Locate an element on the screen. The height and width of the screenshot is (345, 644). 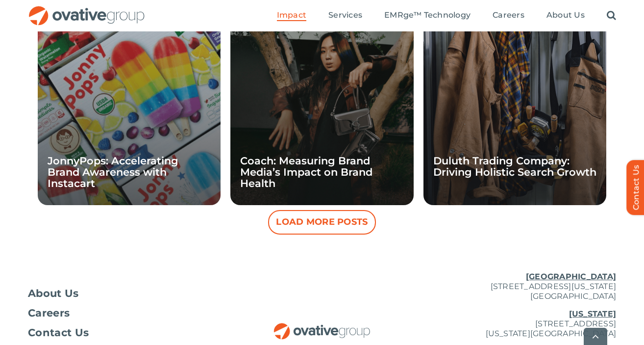
span: Impact is located at coordinates (292, 15).